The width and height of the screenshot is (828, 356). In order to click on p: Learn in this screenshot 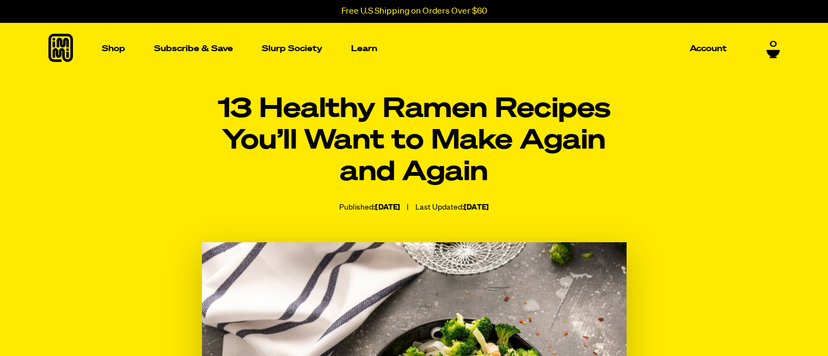, I will do `click(364, 48)`.